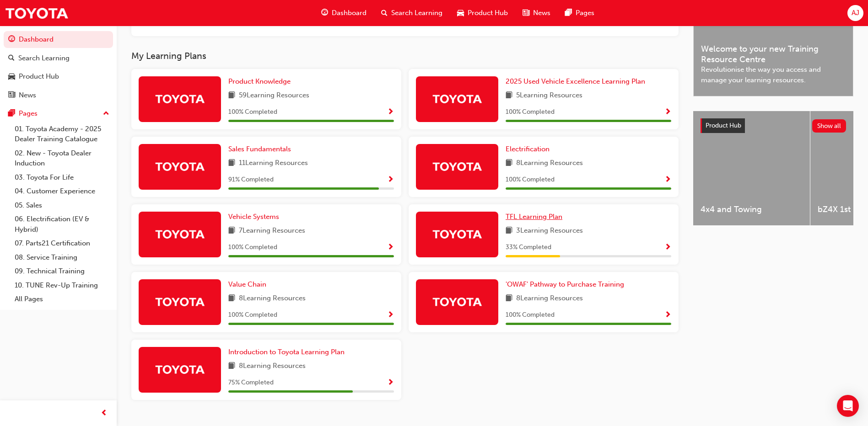 The width and height of the screenshot is (868, 426). I want to click on button: Show all, so click(829, 125).